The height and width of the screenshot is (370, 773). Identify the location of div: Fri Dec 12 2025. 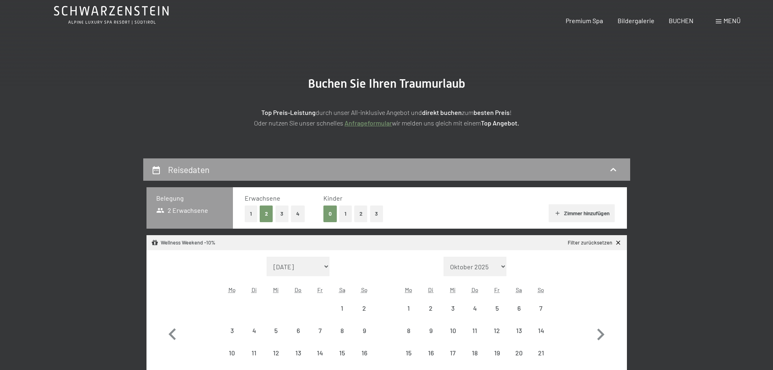
(497, 330).